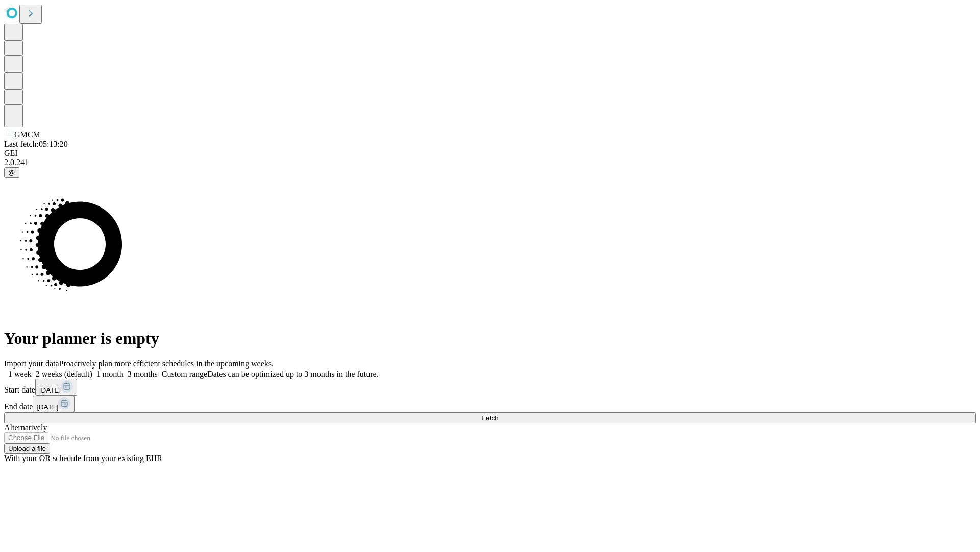  What do you see at coordinates (166, 363) in the screenshot?
I see `span: Proactively plan more efficient schedules in the upcoming weeks.` at bounding box center [166, 363].